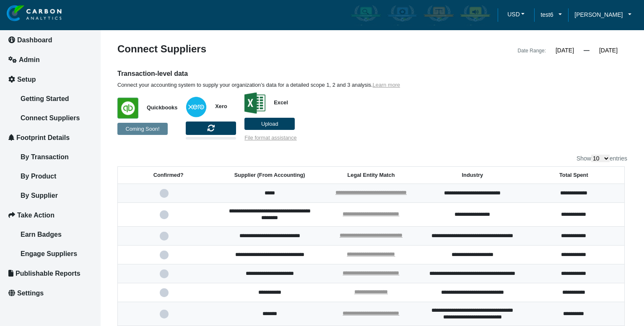 Image resolution: width=644 pixels, height=326 pixels. Describe the element at coordinates (516, 15) in the screenshot. I see `a: USDUSD` at that location.